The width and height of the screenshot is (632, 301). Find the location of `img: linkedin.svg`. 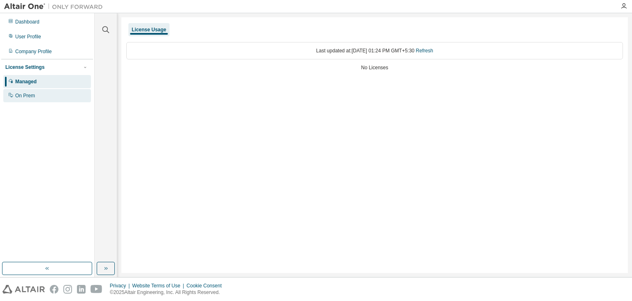

img: linkedin.svg is located at coordinates (81, 289).